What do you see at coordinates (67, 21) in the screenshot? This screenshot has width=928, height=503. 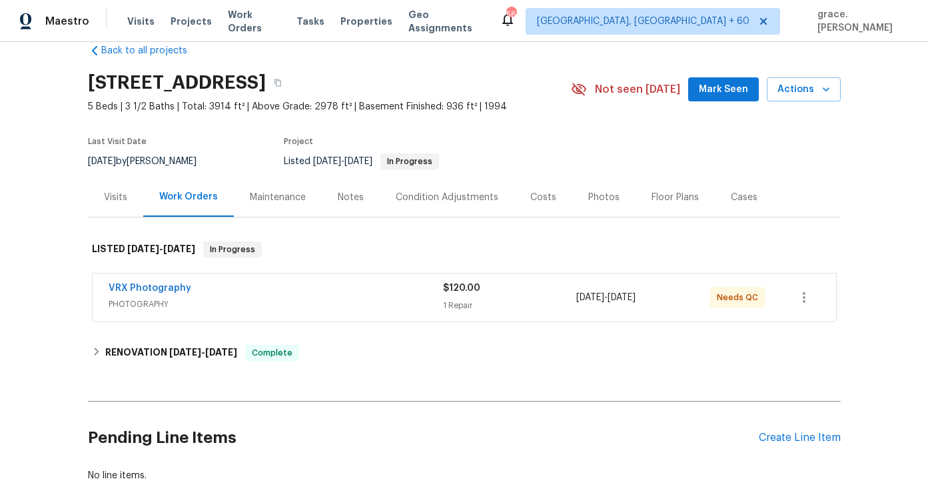 I see `span: Maestro` at bounding box center [67, 21].